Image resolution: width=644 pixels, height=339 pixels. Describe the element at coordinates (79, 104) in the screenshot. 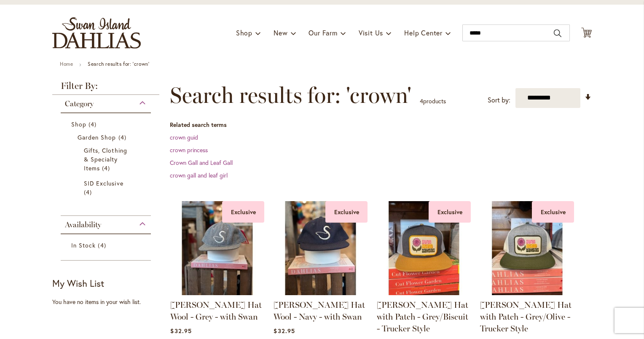

I see `span: Category` at that location.